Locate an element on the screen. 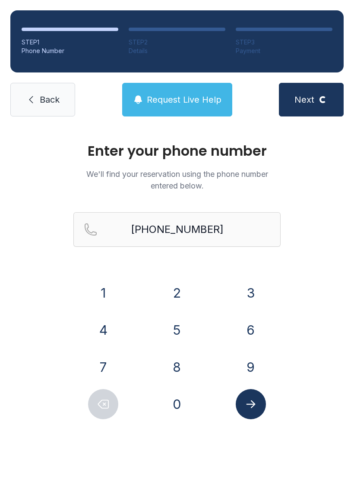 The image size is (354, 490). div: STEP 3 is located at coordinates (284, 42).